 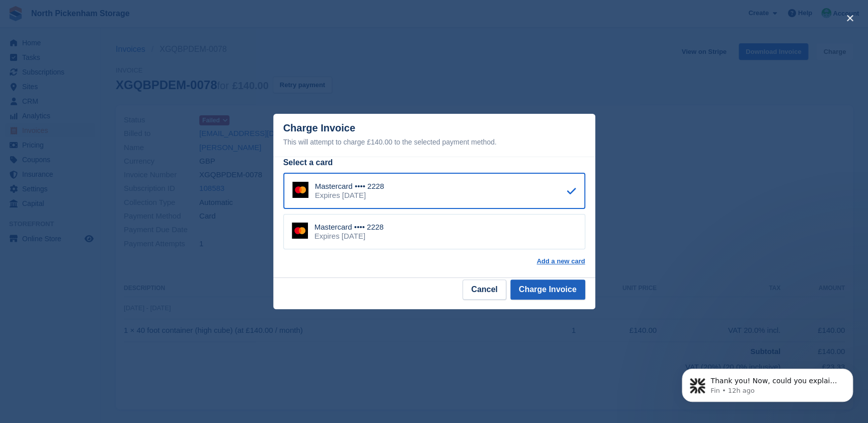 What do you see at coordinates (560, 262) in the screenshot?
I see `a: Add a new card` at bounding box center [560, 262].